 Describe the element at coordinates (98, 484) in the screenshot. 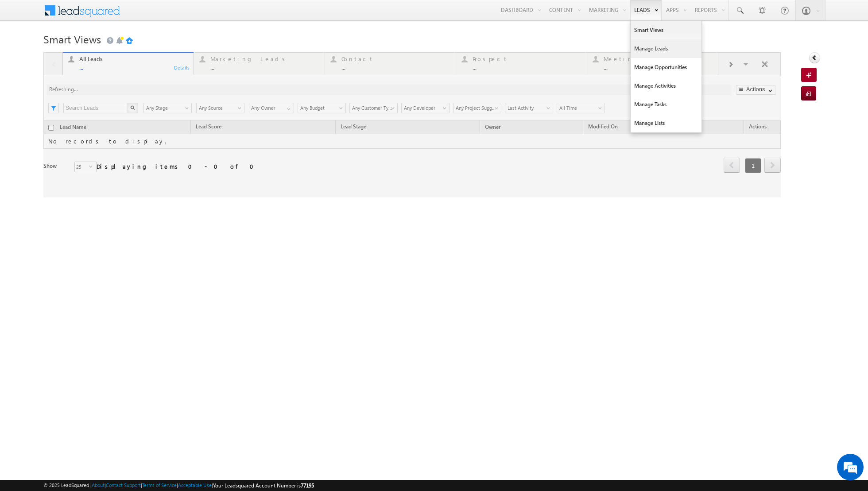

I see `a: About` at that location.